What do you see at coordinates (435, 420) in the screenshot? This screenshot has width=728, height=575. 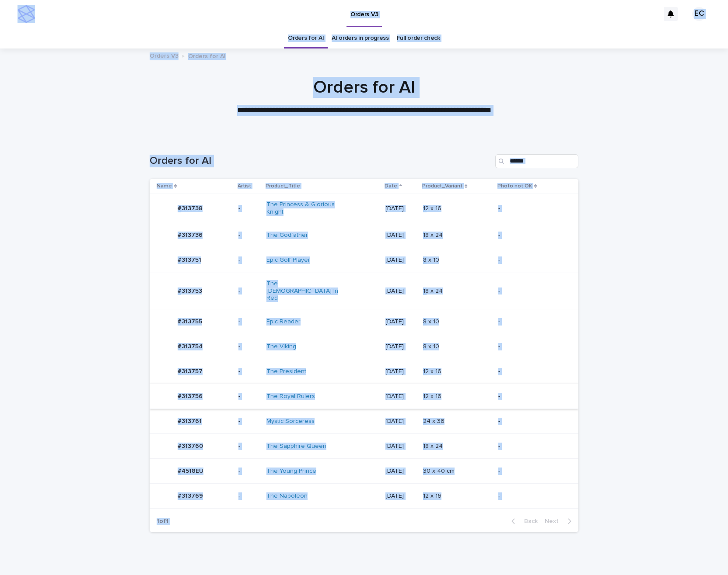 I see `p: 24 x 36` at bounding box center [435, 420].